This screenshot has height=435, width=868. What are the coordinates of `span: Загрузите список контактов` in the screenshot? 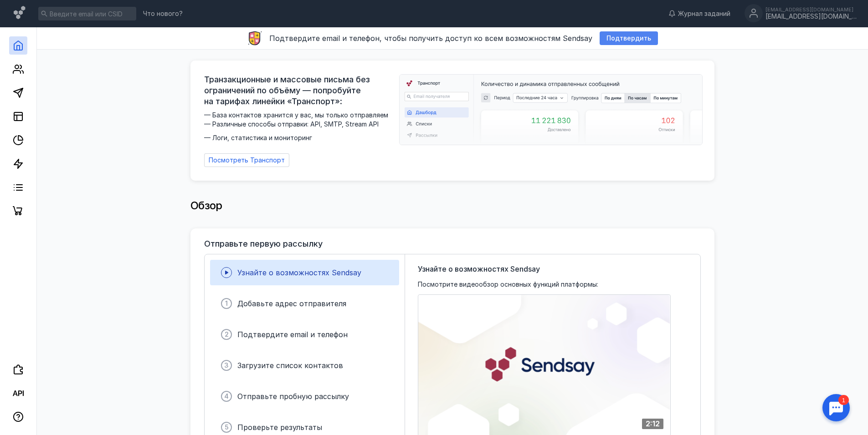 It's located at (291, 366).